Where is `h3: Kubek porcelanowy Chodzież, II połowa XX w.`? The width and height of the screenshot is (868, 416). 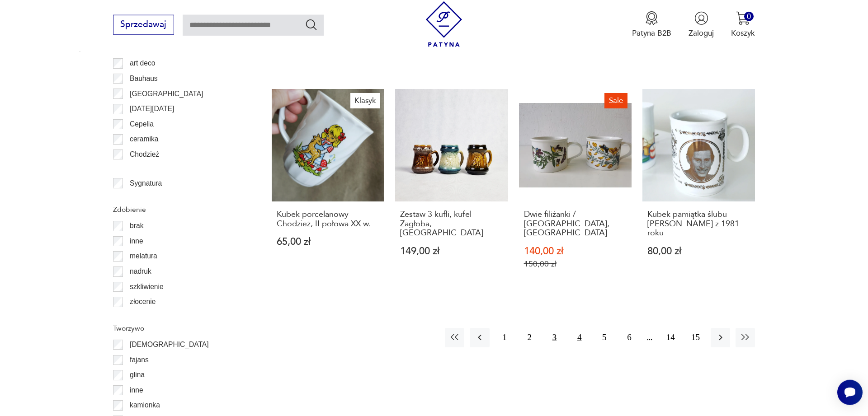 h3: Kubek porcelanowy Chodzież, II połowa XX w. is located at coordinates (328, 219).